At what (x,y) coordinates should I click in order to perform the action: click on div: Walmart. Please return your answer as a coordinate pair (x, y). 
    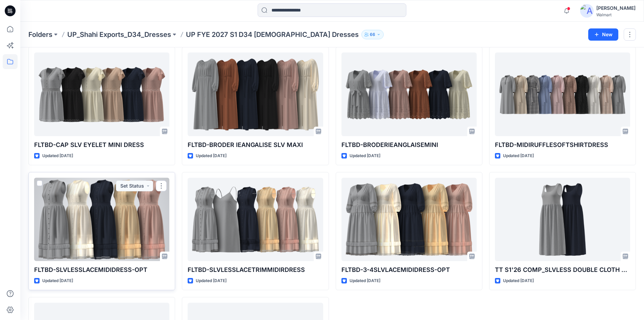
    Looking at the image, I should click on (616, 15).